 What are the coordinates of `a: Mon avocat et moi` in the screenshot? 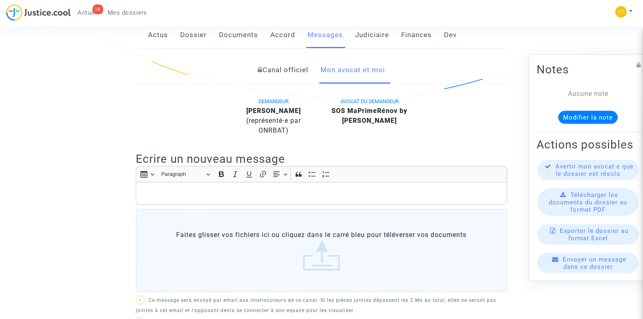 It's located at (353, 70).